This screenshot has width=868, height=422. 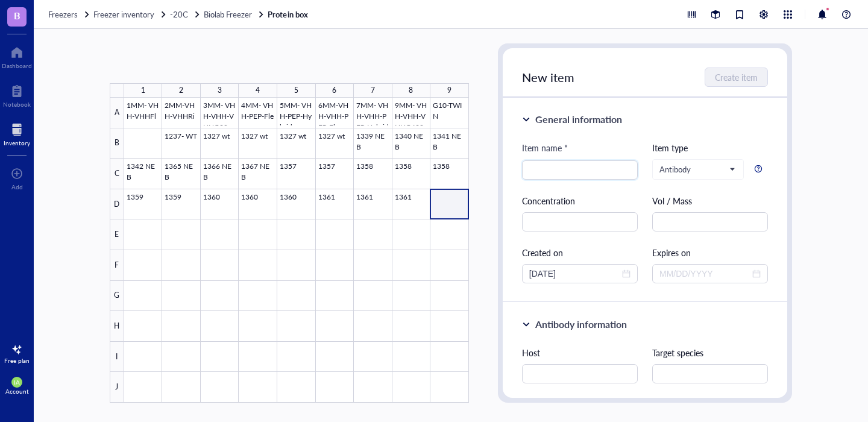 I want to click on div: 1, so click(x=143, y=90).